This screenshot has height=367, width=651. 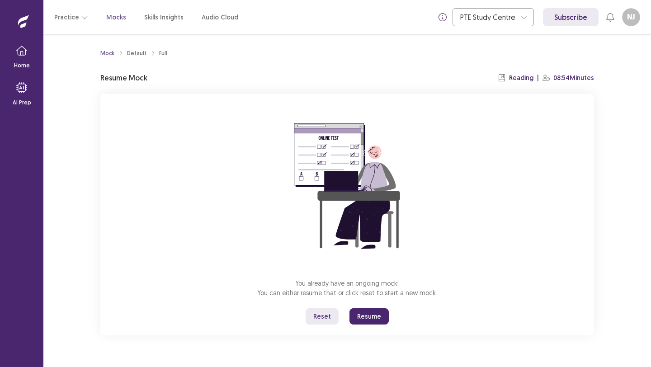 What do you see at coordinates (134, 53) in the screenshot?
I see `nav: breadcrumb` at bounding box center [134, 53].